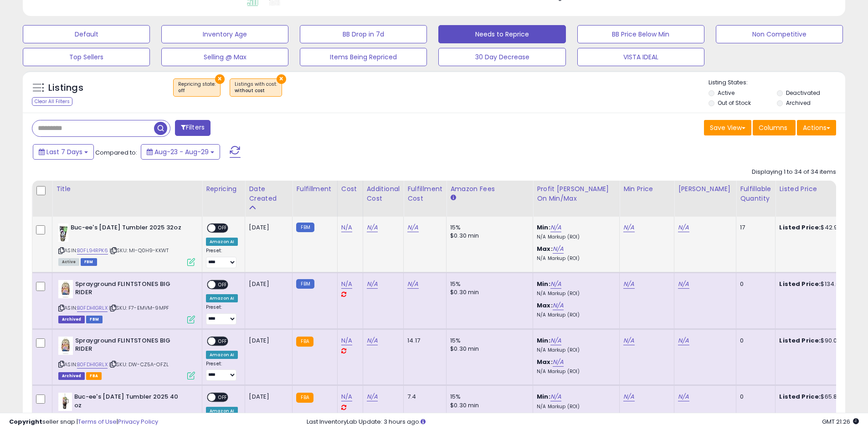 This screenshot has width=868, height=431. Describe the element at coordinates (255, 91) in the screenshot. I see `div: without cost` at that location.